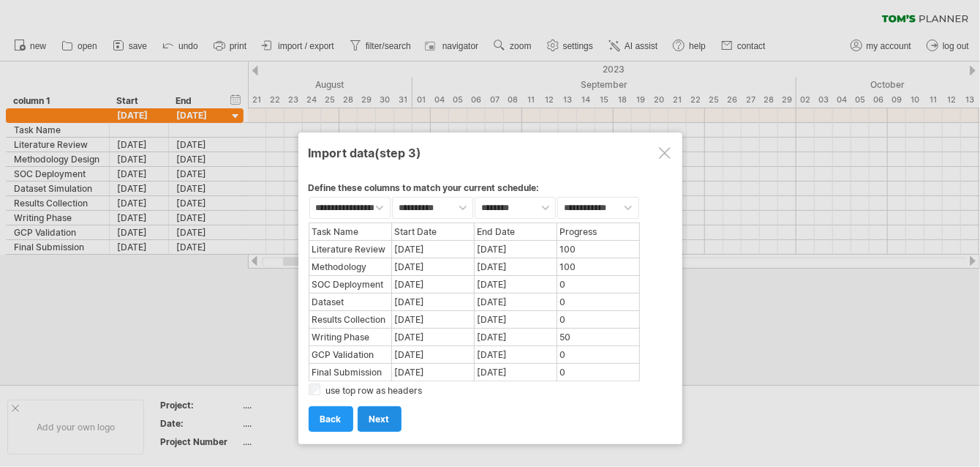 The width and height of the screenshot is (980, 467). What do you see at coordinates (351, 231) in the screenshot?
I see `div: Task Name` at bounding box center [351, 231].